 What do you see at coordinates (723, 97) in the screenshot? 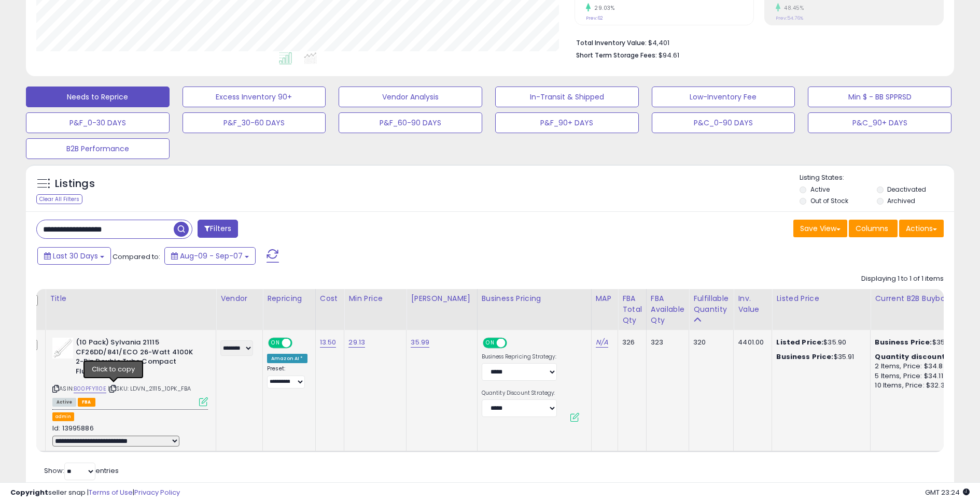
I see `button: Low-Inventory Fee` at bounding box center [723, 97].